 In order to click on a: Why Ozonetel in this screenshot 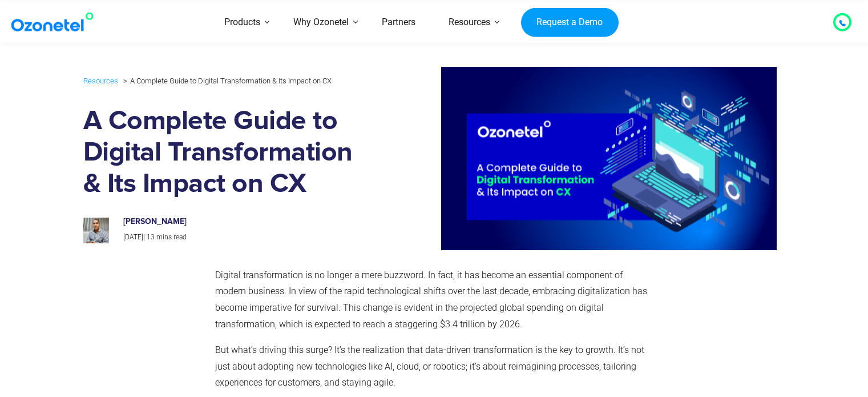, I will do `click(321, 22)`.